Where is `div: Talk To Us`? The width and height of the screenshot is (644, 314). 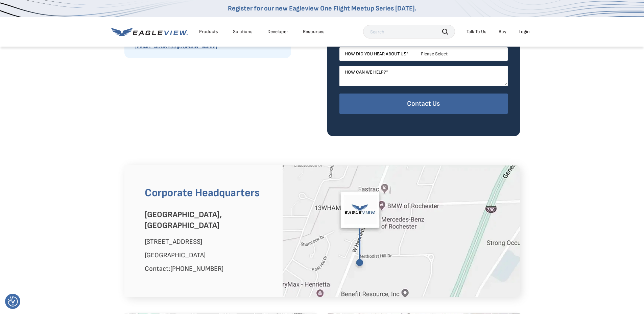 div: Talk To Us is located at coordinates (476, 32).